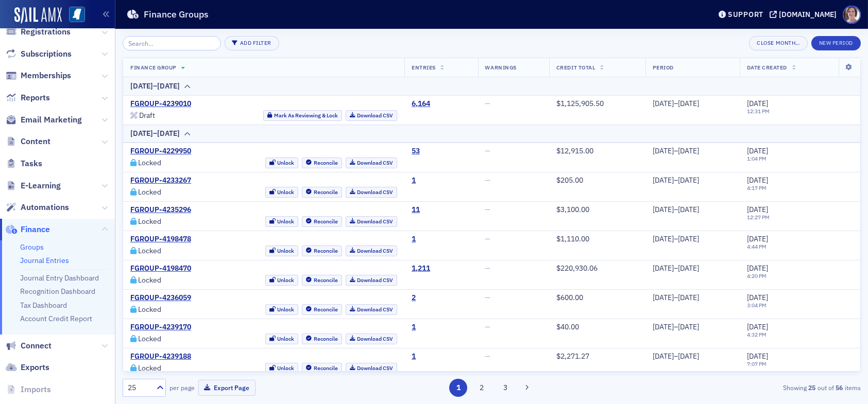 The height and width of the screenshot is (404, 868). I want to click on a: Journal Entry Dashboard, so click(59, 278).